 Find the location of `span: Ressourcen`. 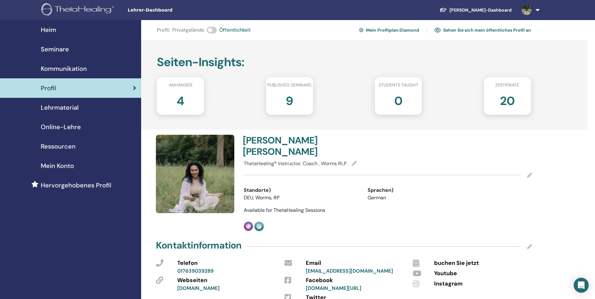

span: Ressourcen is located at coordinates (58, 146).